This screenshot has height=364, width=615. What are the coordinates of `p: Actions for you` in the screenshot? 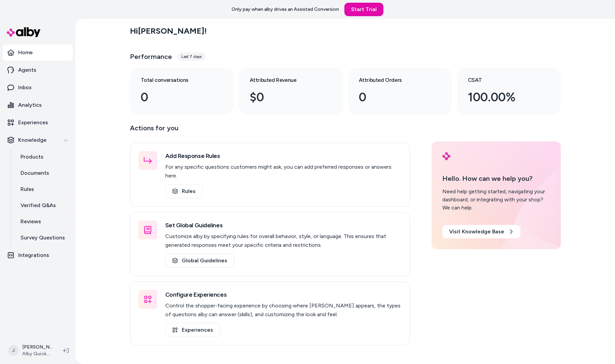 It's located at (270, 130).